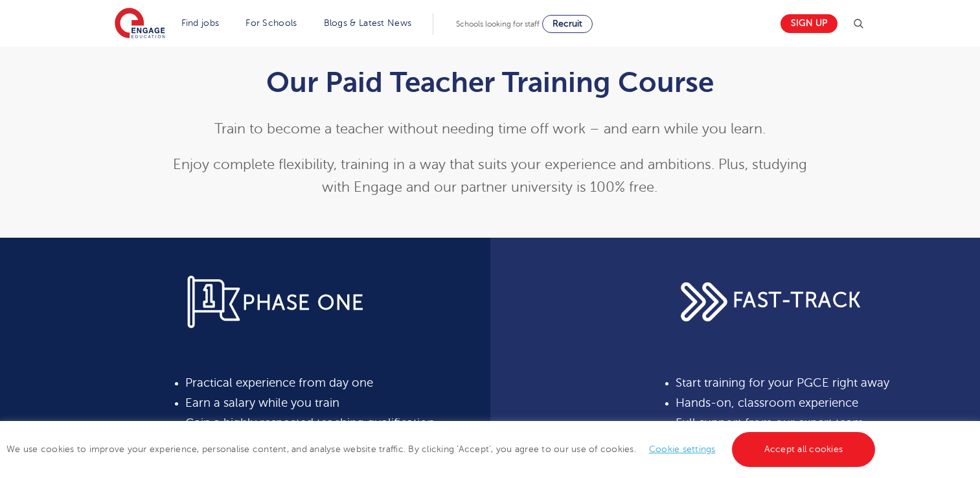  I want to click on span: Train to become a teacher without needing time off work – and earn while you learn., so click(490, 129).